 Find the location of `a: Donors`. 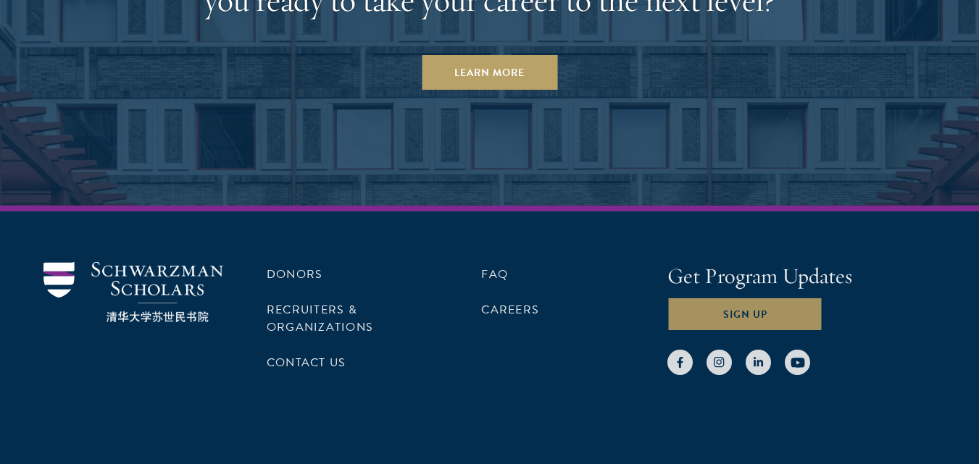

a: Donors is located at coordinates (294, 275).